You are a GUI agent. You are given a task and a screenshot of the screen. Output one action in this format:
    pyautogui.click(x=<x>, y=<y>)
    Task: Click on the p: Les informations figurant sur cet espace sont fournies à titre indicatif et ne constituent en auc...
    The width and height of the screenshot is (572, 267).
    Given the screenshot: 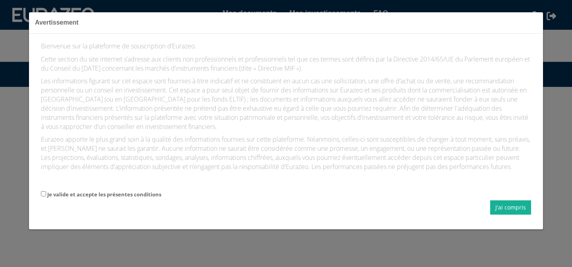 What is the action you would take?
    pyautogui.click(x=286, y=104)
    